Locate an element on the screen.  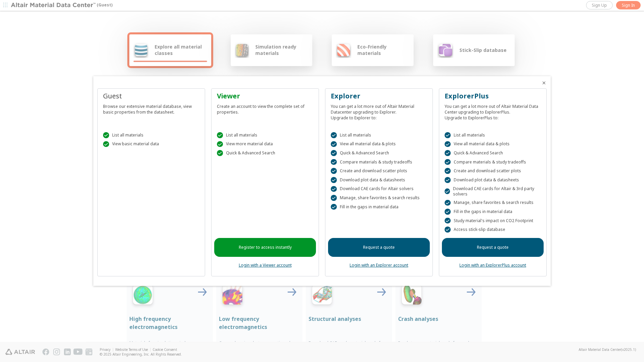
div: Guest is located at coordinates (151, 96).